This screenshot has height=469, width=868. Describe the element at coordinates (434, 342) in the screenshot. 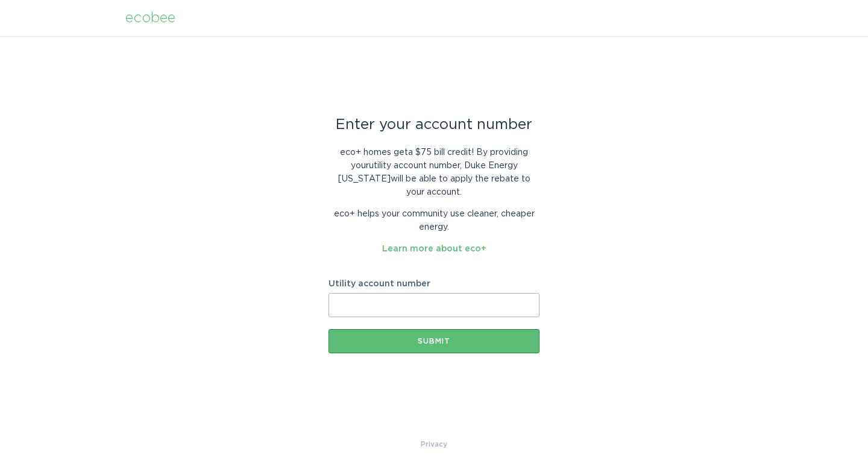

I see `button: Submit` at that location.